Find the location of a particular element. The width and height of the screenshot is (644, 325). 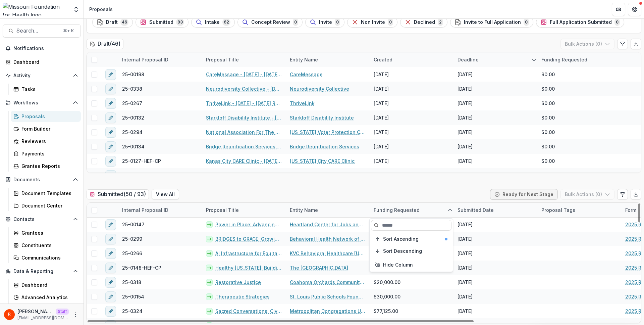

button: Open Contacts is located at coordinates (41, 219).